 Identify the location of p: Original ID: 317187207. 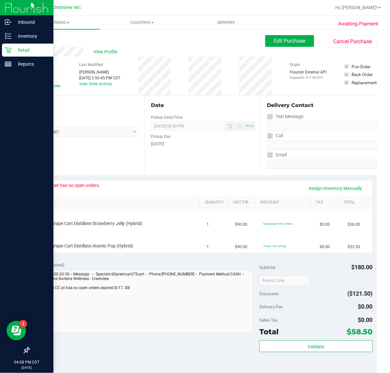
(308, 77).